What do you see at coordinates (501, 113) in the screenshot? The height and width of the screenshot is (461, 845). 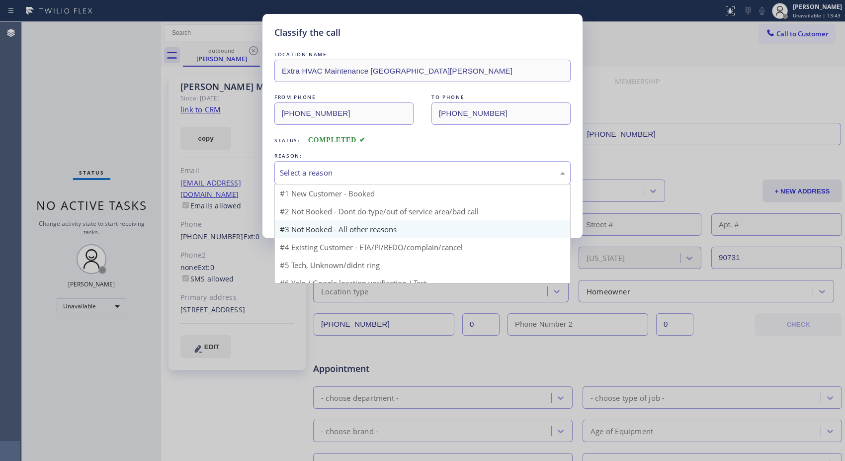 I see `input: To phone` at bounding box center [501, 113].